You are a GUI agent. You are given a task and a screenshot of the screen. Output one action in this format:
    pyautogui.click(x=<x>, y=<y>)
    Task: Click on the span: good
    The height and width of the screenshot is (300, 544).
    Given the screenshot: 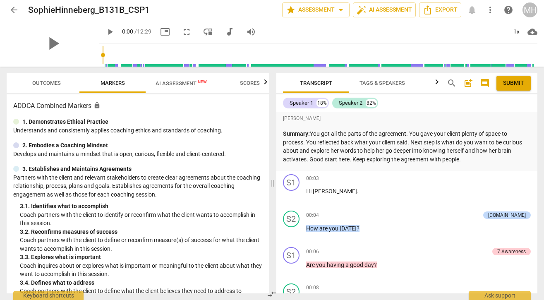 What is the action you would take?
    pyautogui.click(x=357, y=265)
    